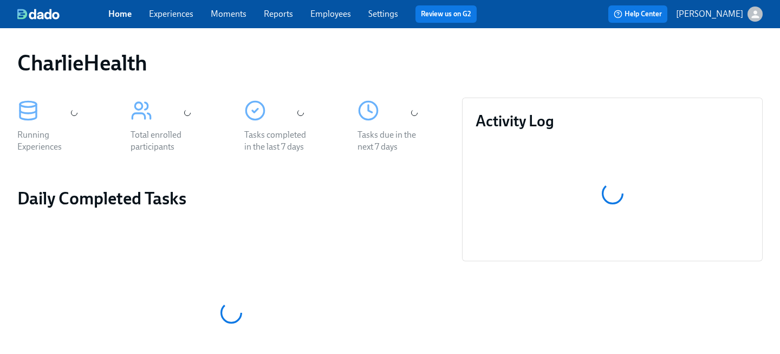 This screenshot has width=780, height=354. Describe the element at coordinates (446, 14) in the screenshot. I see `button: Review us on G2` at that location.